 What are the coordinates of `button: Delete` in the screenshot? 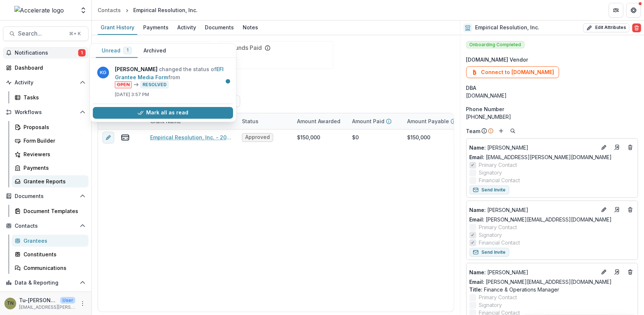 It's located at (636, 27).